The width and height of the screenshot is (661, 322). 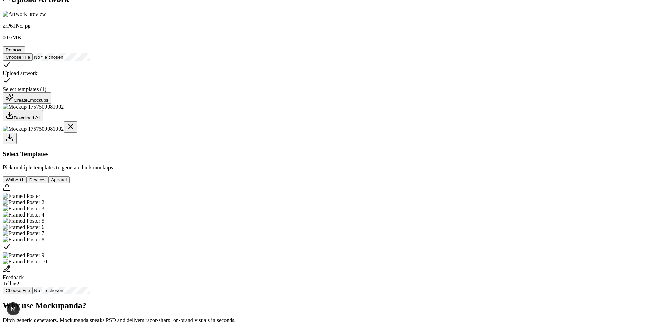 I want to click on img: Framed Poster 3, so click(x=23, y=208).